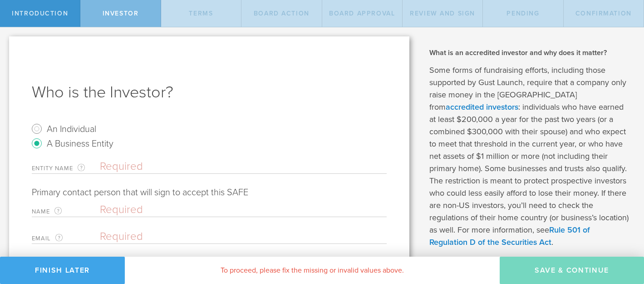  Describe the element at coordinates (604, 13) in the screenshot. I see `span: Confirmation` at that location.